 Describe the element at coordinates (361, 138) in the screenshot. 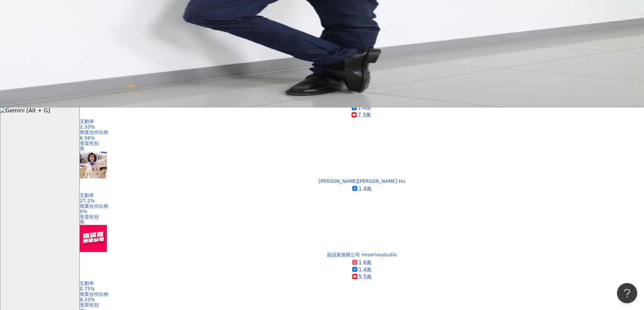

I see `div: 6.56%` at that location.